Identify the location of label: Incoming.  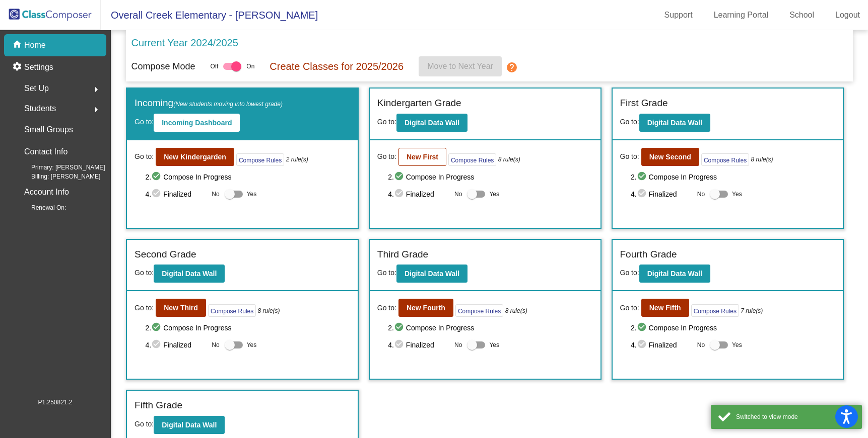
(209, 103).